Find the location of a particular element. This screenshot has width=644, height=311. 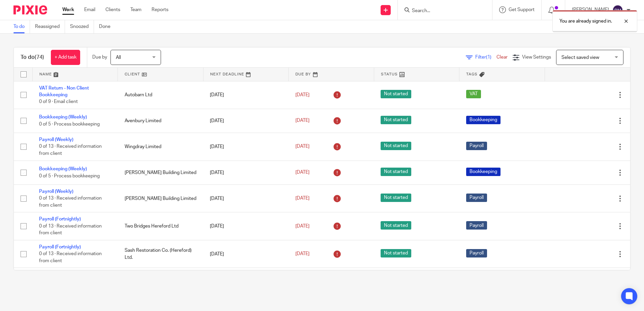

td: Wingdray Limited is located at coordinates (161, 147).